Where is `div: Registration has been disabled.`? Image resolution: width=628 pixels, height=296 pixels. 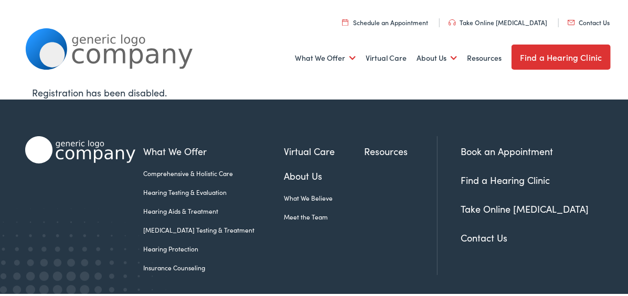
div: Registration has been disabled. is located at coordinates (318, 91).